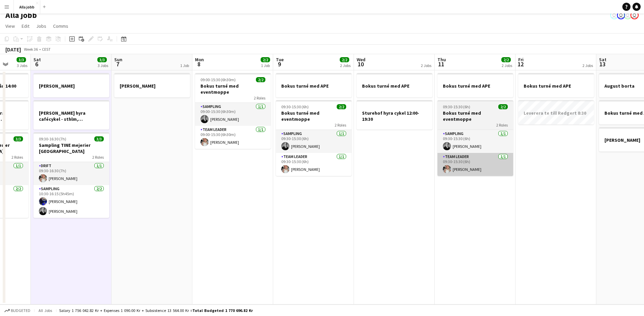 This screenshot has width=644, height=316. Describe the element at coordinates (628, 15) in the screenshot. I see `app-user-avatar: August Löfgren` at that location.